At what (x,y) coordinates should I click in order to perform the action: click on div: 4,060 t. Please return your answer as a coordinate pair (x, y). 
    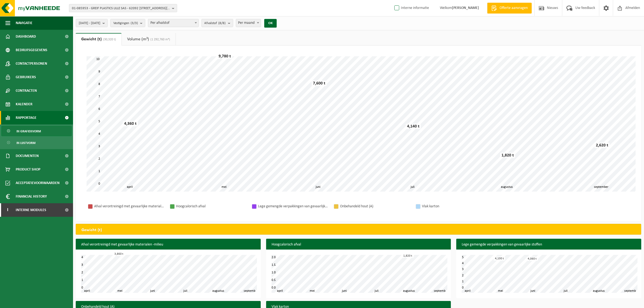
    Looking at the image, I should click on (532, 259).